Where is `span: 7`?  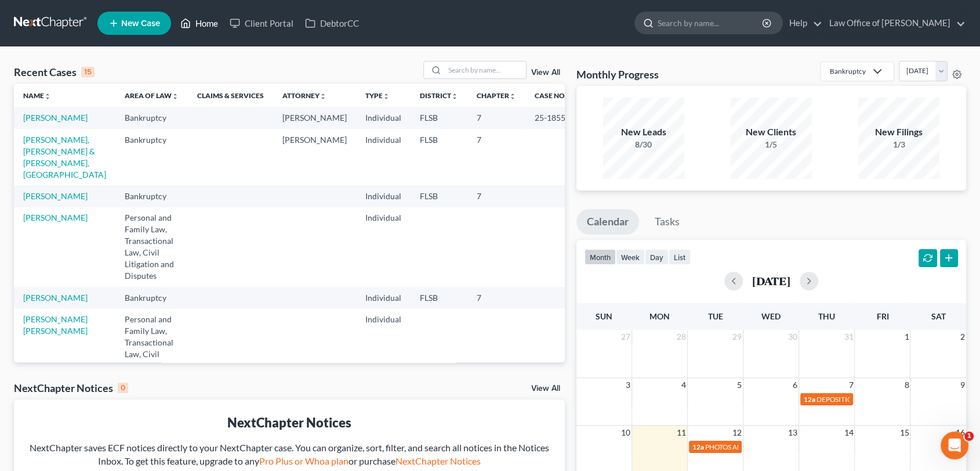 span: 7 is located at coordinates (851, 385).